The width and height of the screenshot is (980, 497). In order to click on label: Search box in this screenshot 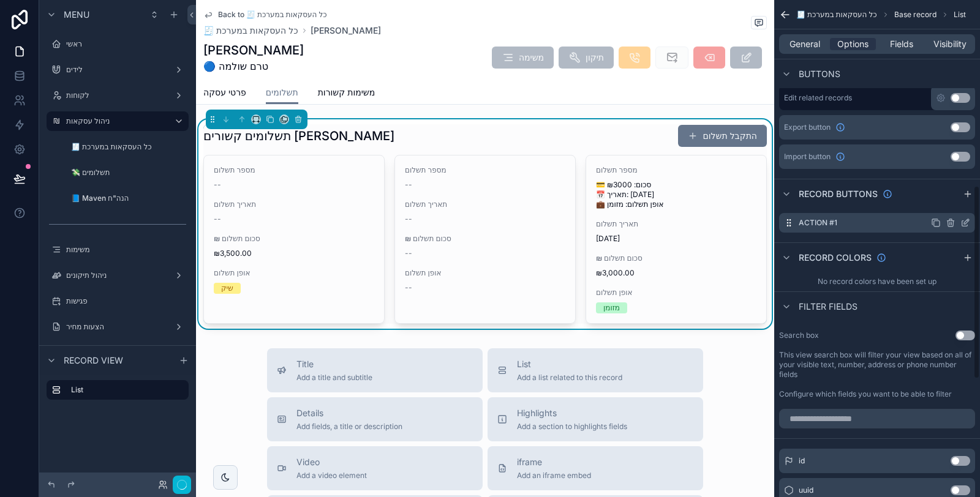, I will do `click(798, 336)`.